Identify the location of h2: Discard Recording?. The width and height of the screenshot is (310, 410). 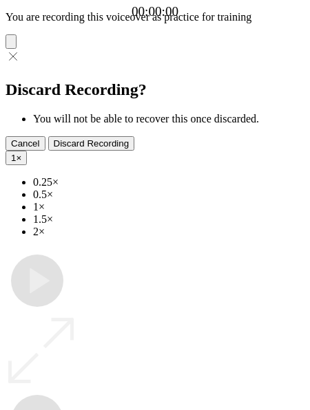
(155, 90).